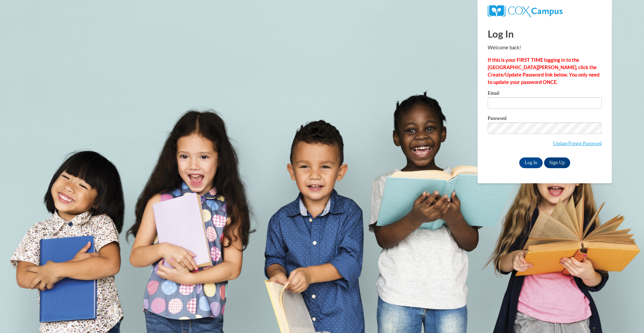 Image resolution: width=644 pixels, height=333 pixels. I want to click on input: Log In, so click(531, 163).